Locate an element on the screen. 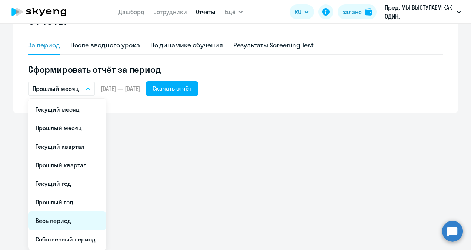  button: Скачать отчёт is located at coordinates (172, 89).